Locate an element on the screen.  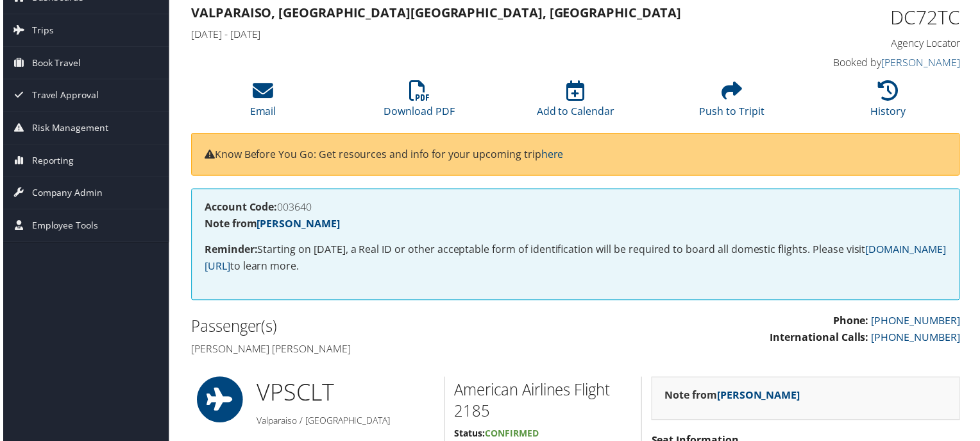
span: Travel Approval is located at coordinates (62, 96).